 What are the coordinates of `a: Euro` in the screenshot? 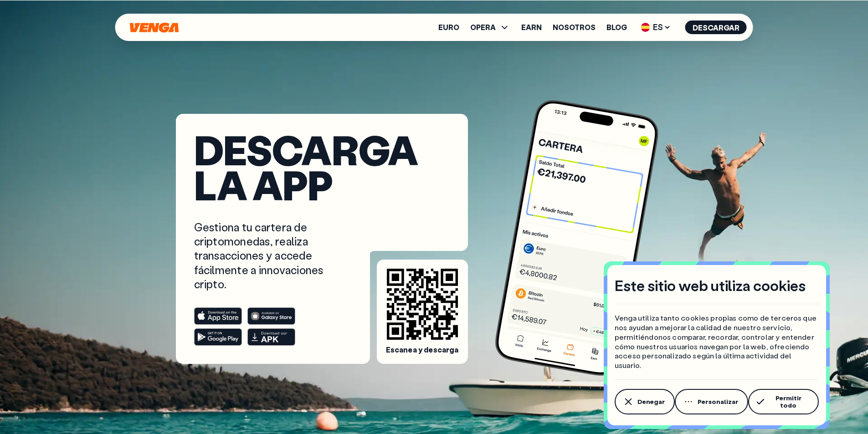 It's located at (449, 27).